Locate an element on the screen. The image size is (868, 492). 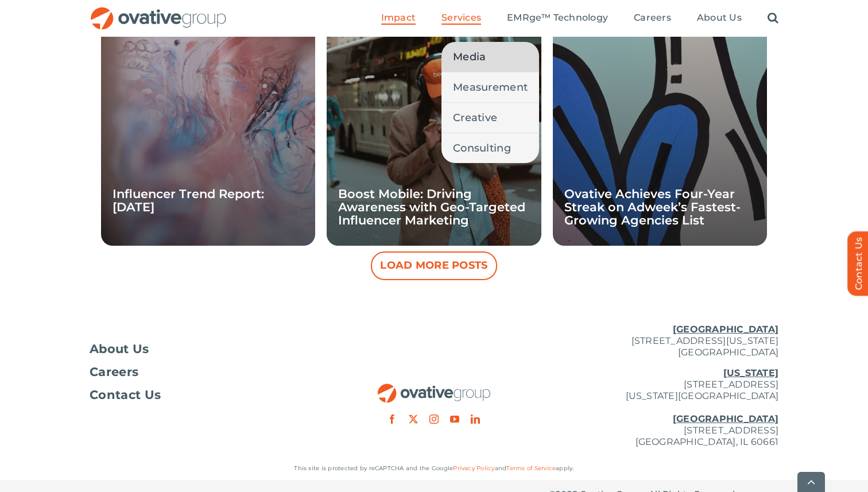
a: Ovative Achieves Four-Year Streak on Adweek’s Fastest-Growing Agencies List is located at coordinates (652, 206).